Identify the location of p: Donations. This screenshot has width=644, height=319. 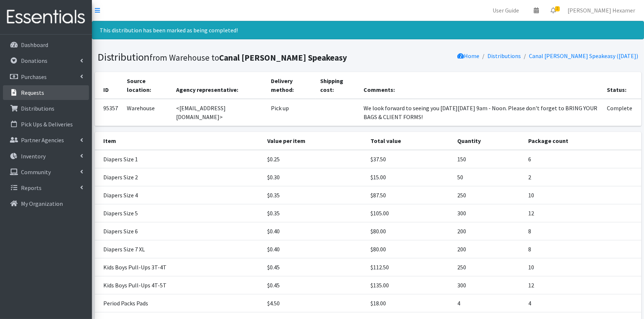
(34, 61).